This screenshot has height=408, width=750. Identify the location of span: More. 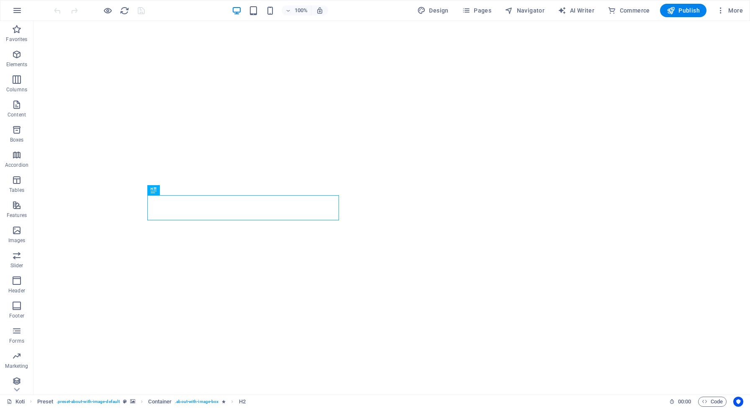
(730, 10).